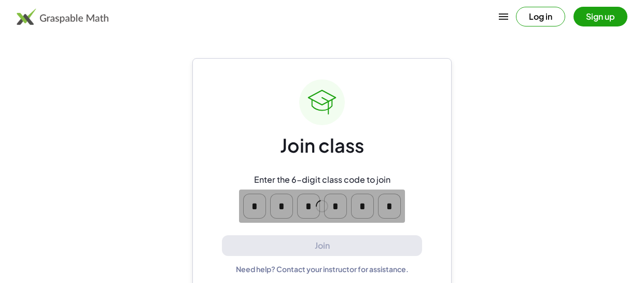 The width and height of the screenshot is (644, 283). Describe the element at coordinates (322, 245) in the screenshot. I see `button: Join` at that location.